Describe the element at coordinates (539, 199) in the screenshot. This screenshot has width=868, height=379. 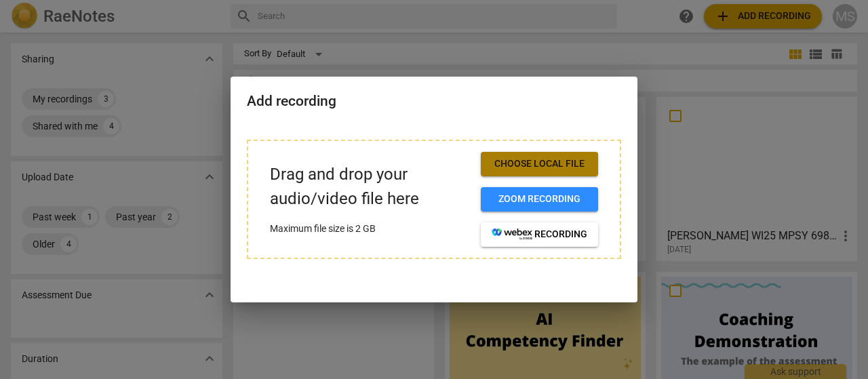
I see `span: Zoom recording` at that location.